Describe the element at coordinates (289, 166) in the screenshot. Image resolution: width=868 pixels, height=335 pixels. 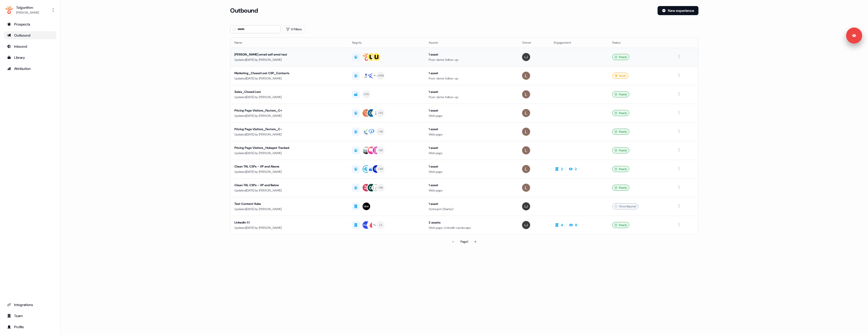
I see `div: Clean TAL CSPs - VP and Above` at that location.